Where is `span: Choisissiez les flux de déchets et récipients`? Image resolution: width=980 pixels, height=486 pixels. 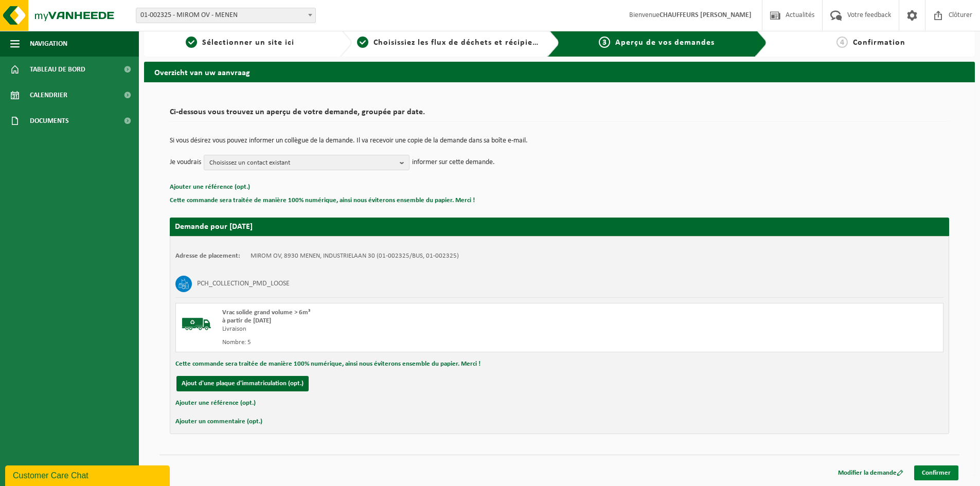
span: Choisissiez les flux de déchets et récipients is located at coordinates (458, 43).